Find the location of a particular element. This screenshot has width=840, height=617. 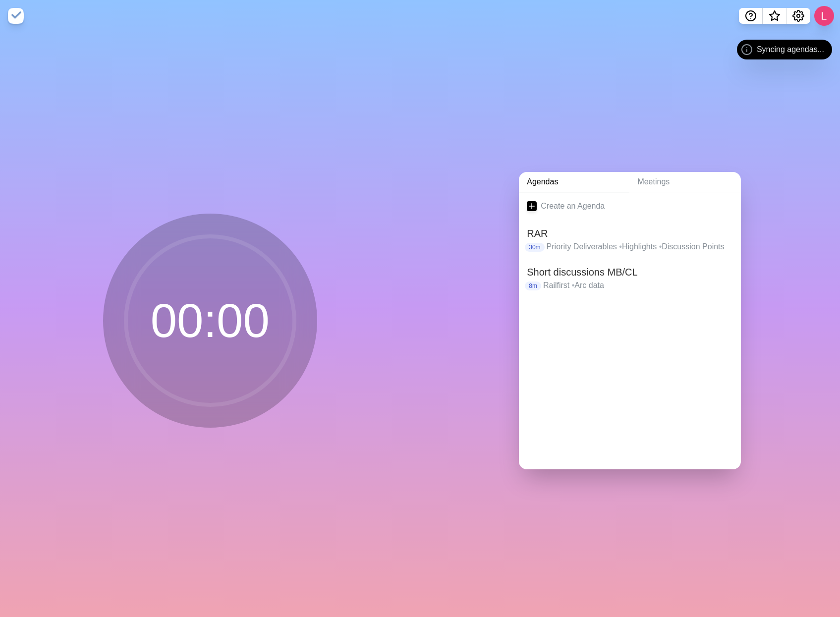

a: Meetings is located at coordinates (685, 182).